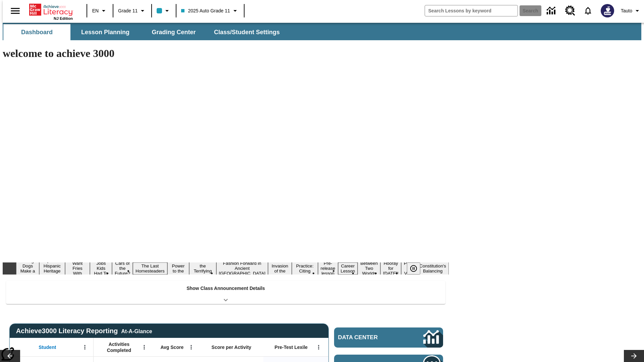 This screenshot has width=644, height=362. What do you see at coordinates (226, 54) in the screenshot?
I see `h1: welcome to achieve 3000` at bounding box center [226, 54].